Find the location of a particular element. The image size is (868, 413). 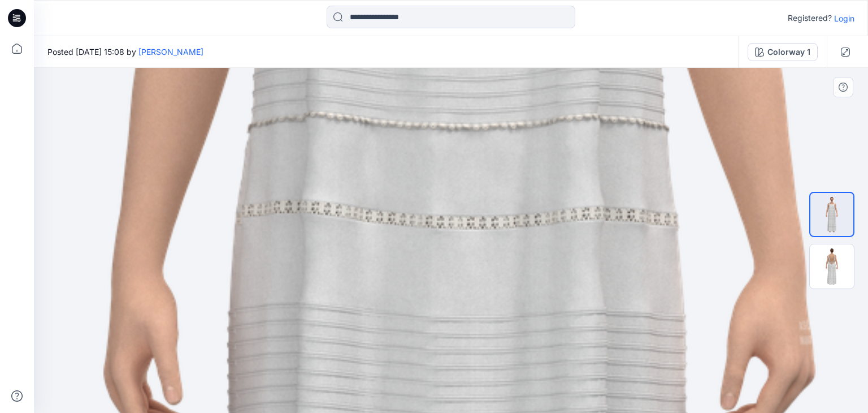

img: 26-24-111_1 is located at coordinates (832, 266).